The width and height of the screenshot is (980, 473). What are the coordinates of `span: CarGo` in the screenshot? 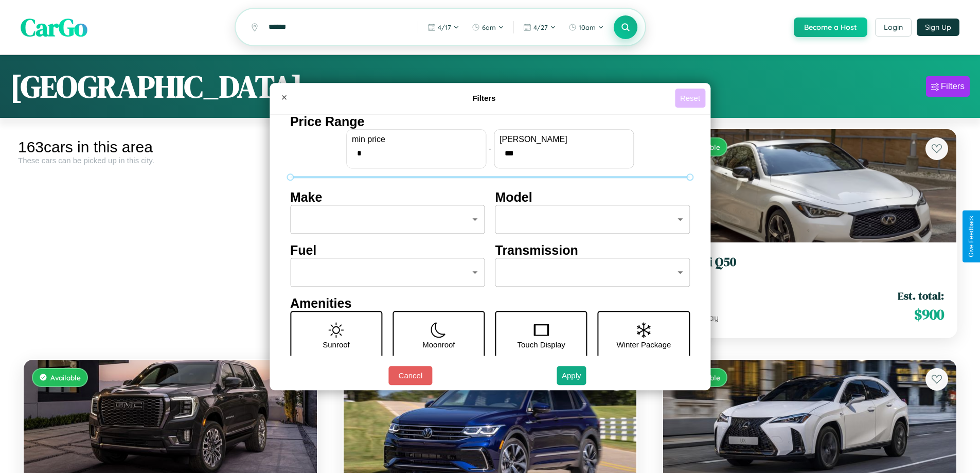 It's located at (54, 28).